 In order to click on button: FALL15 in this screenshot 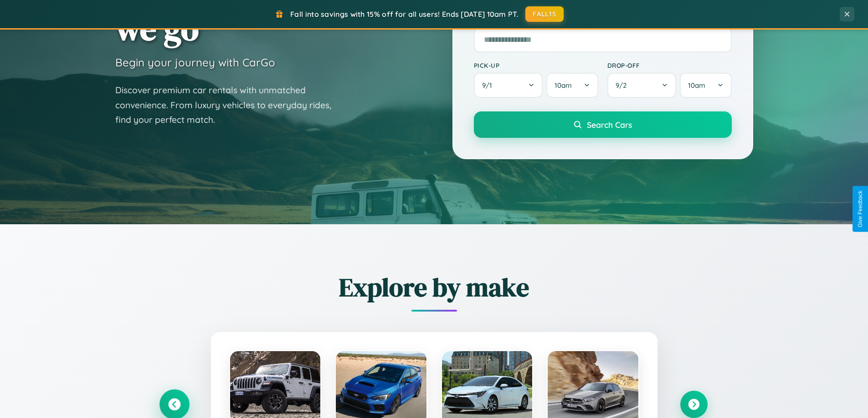, I will do `click(545, 14)`.